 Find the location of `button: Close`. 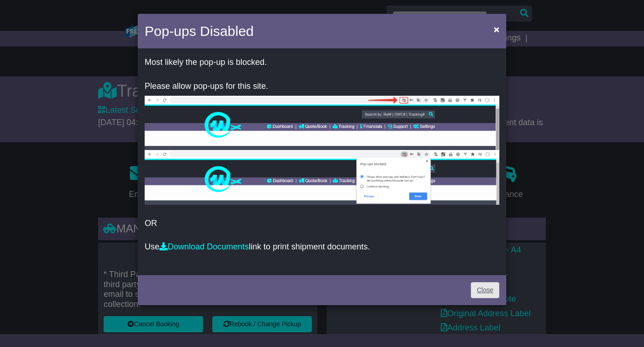

button: Close is located at coordinates (497, 29).